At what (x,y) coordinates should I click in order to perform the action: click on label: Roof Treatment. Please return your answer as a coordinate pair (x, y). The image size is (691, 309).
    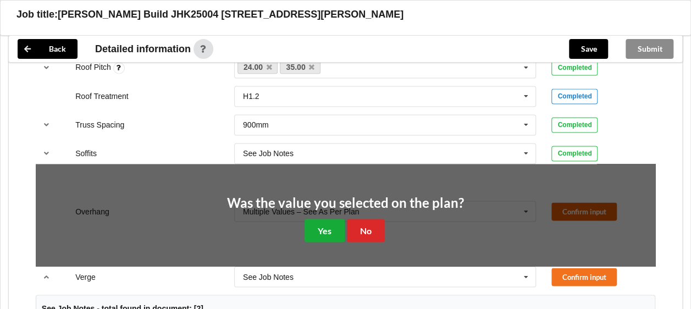
    Looking at the image, I should click on (102, 96).